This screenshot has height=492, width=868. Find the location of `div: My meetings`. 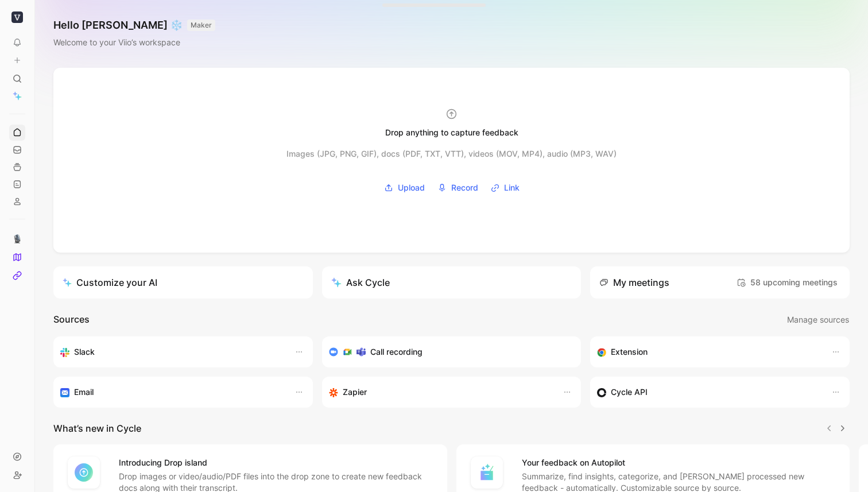

div: My meetings is located at coordinates (635, 282).